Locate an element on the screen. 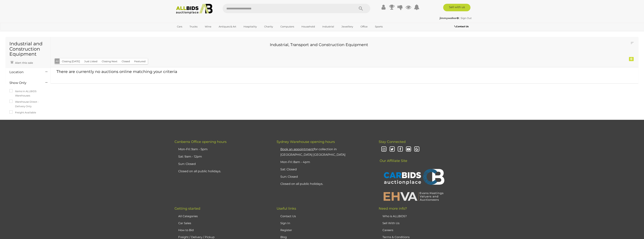 The image size is (644, 239). span: Stay Connected is located at coordinates (392, 141).